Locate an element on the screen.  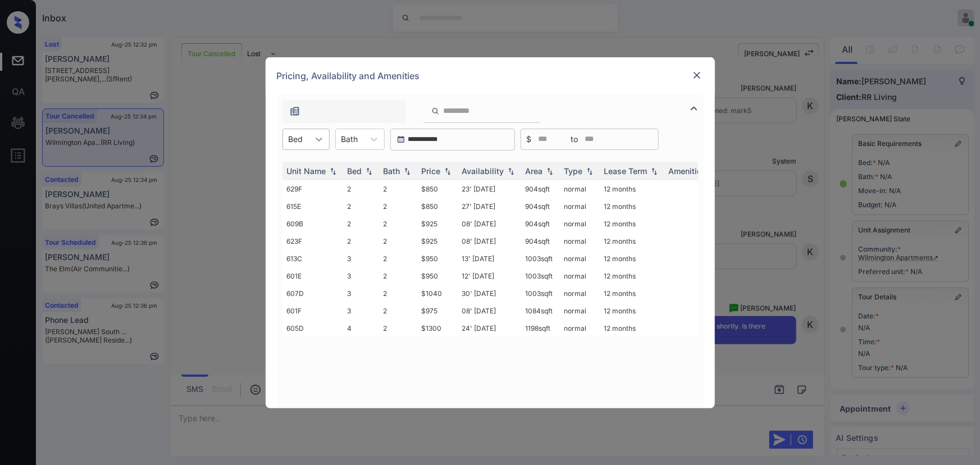
span: to is located at coordinates (574, 139).